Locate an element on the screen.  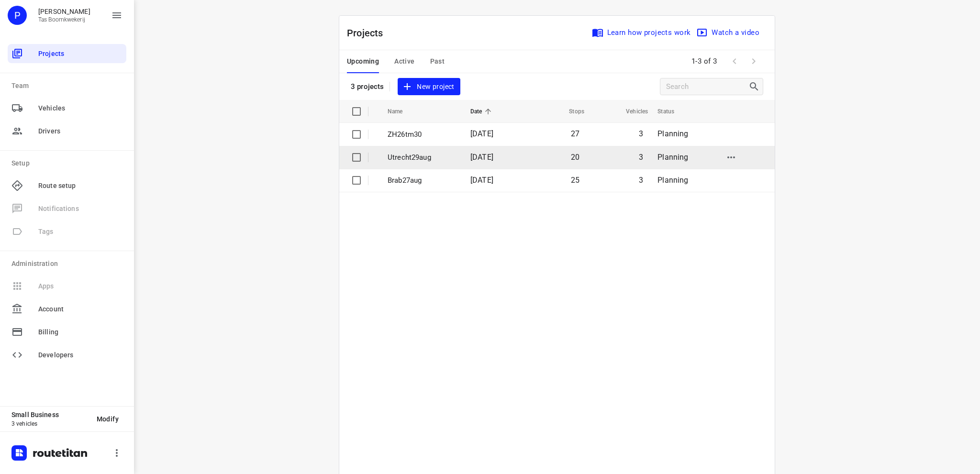
span: Billing is located at coordinates (80, 332).